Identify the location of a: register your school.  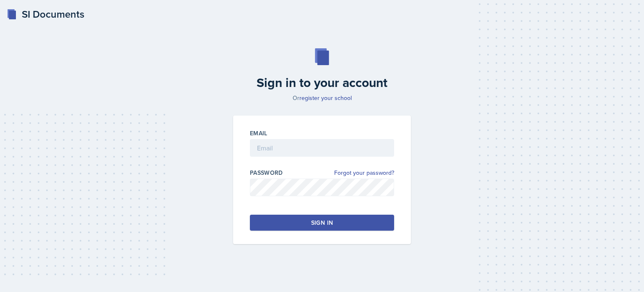
(326, 98).